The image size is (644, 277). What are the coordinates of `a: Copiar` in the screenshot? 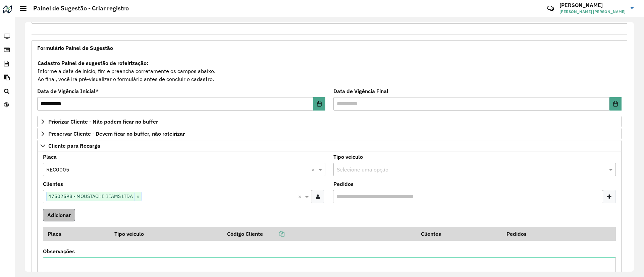 It's located at (274, 234).